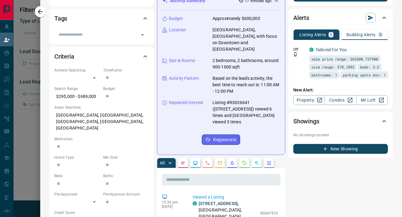 The height and width of the screenshot is (217, 402). What do you see at coordinates (61, 18) in the screenshot?
I see `h2: Tags` at bounding box center [61, 18].